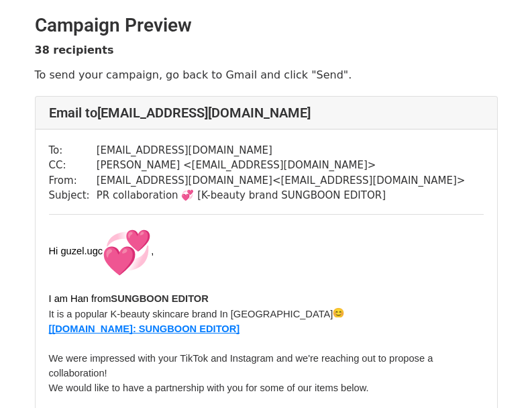  What do you see at coordinates (101, 251) in the screenshot?
I see `span: Hi guzel.ugc ,` at bounding box center [101, 251].